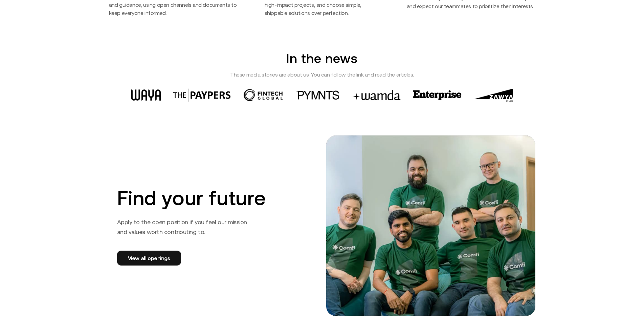 The height and width of the screenshot is (317, 644). What do you see at coordinates (202, 95) in the screenshot?
I see `img: thepaypers` at bounding box center [202, 95].